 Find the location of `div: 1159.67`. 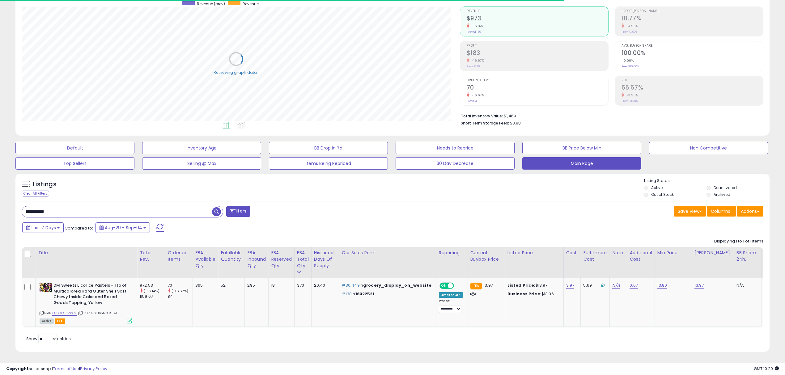

div: 1159.67 is located at coordinates (152, 297).